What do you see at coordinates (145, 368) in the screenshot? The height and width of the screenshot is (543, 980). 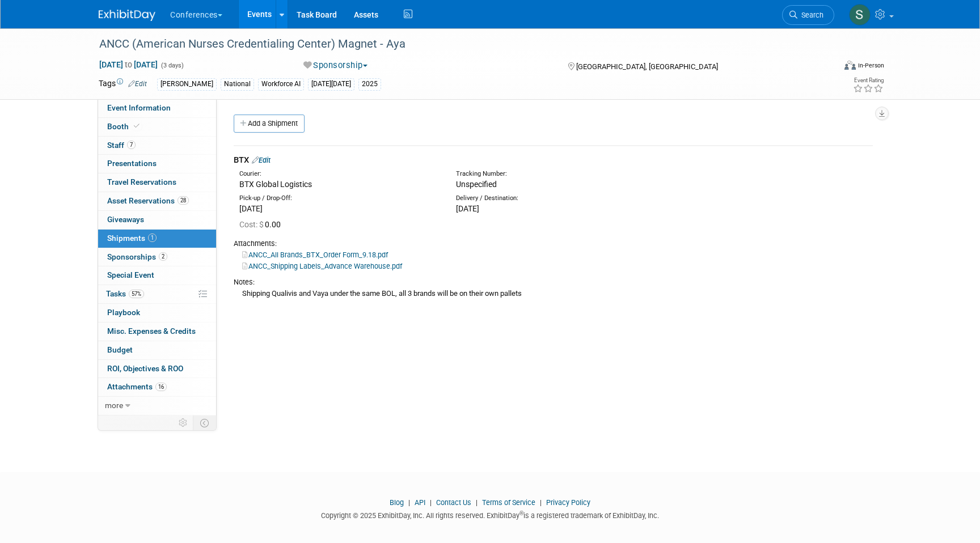 I see `span: ROI, Objectives & ROO` at bounding box center [145, 368].